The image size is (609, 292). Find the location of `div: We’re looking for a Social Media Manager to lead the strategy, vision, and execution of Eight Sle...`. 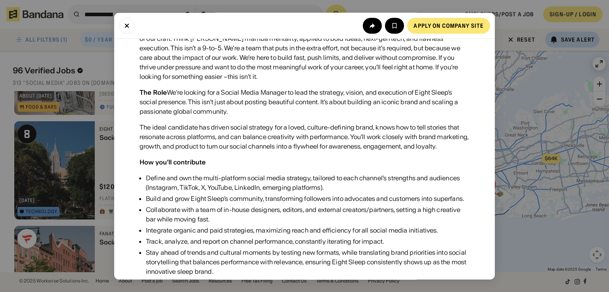

div: We’re looking for a Social Media Manager to lead the strategy, vision, and execution of Eight Sle... is located at coordinates (304, 102).